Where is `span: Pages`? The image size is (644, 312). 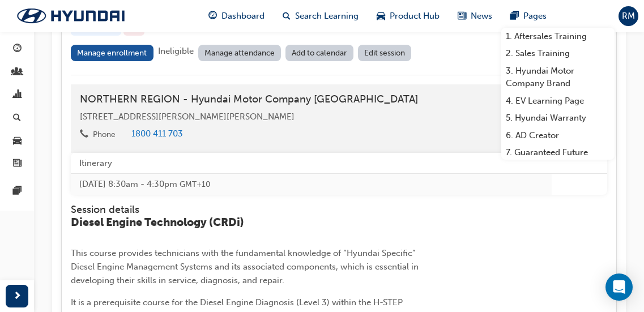 span: Pages is located at coordinates (535, 16).